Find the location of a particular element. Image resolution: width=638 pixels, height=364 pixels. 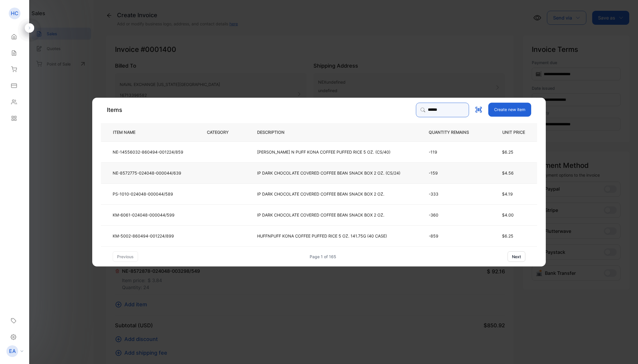

p: HUFFNPUFF KONA COFFEE PUFFED RICE 5 OZ. 141.75G (40 CASE) is located at coordinates (322, 236).